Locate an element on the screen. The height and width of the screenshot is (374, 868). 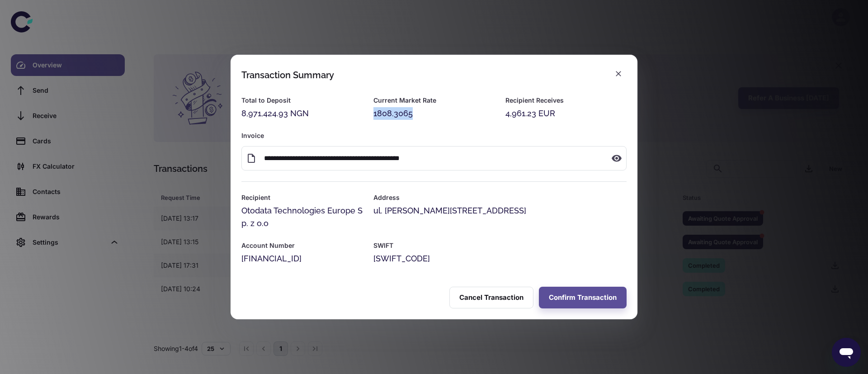
h6: Recipient Receives is located at coordinates (566, 101).